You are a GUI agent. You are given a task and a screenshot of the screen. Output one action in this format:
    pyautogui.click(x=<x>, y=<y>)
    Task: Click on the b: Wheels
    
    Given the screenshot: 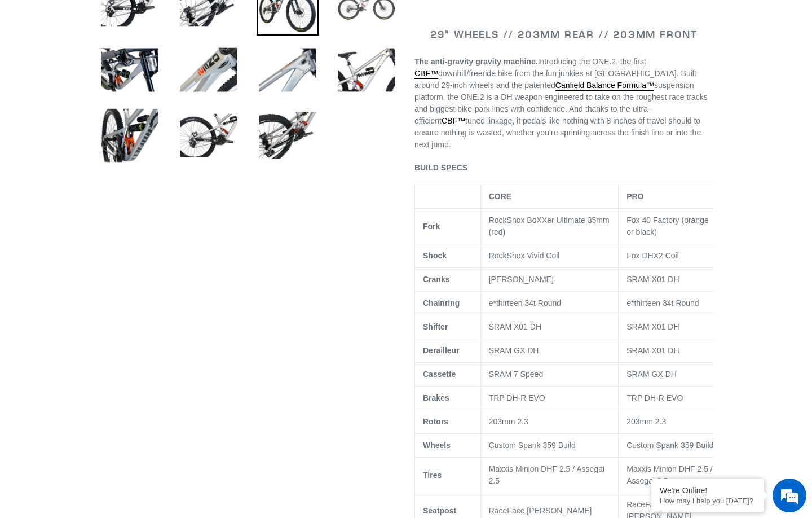 What is the action you would take?
    pyautogui.click(x=436, y=445)
    